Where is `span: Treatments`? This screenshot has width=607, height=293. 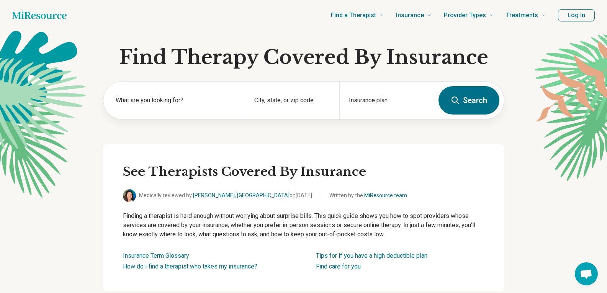
span: Treatments is located at coordinates (522, 15).